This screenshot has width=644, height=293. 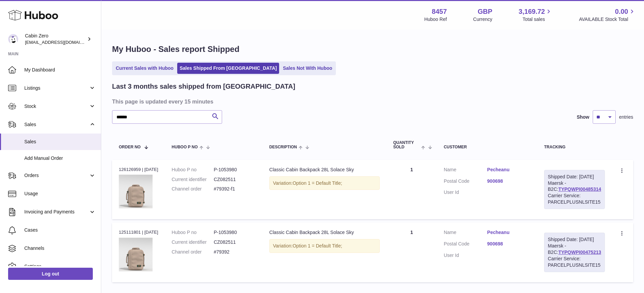 What do you see at coordinates (56, 212) in the screenshot?
I see `span: Invoicing and Payments` at bounding box center [56, 212].